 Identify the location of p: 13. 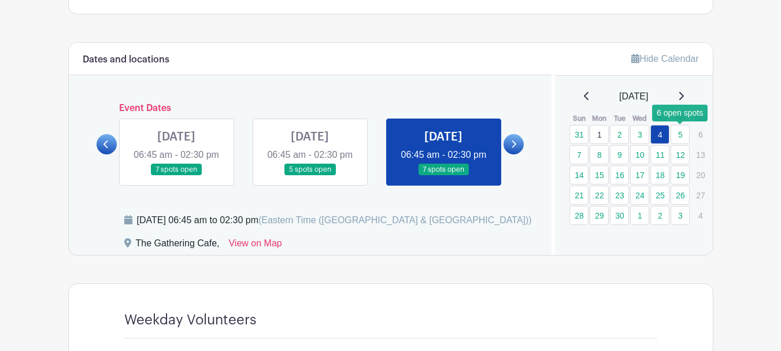
(700, 154).